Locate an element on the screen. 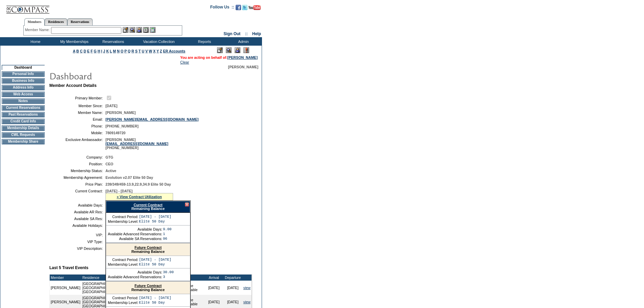  a: Z is located at coordinates (161, 51).